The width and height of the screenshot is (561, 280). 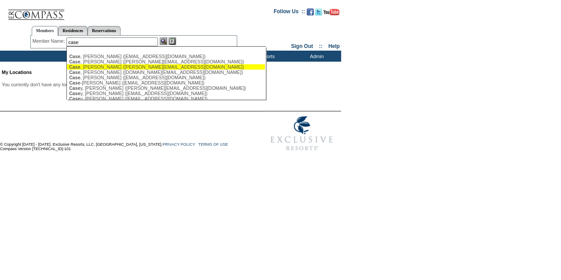 I want to click on a: Follow us on Twitter, so click(x=318, y=14).